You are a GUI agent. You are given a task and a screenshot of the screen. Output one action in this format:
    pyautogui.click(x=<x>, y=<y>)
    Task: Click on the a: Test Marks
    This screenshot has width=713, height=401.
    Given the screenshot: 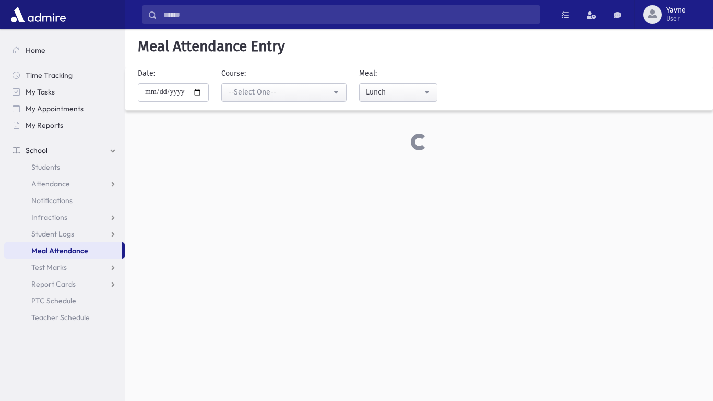 What is the action you would take?
    pyautogui.click(x=64, y=267)
    